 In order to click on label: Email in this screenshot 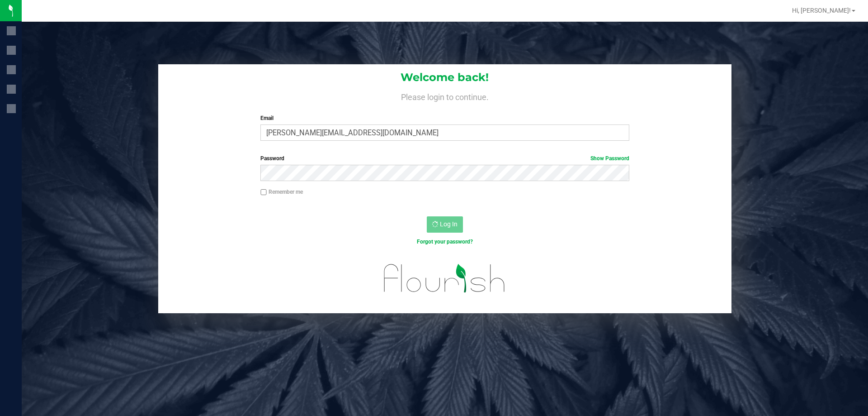, I will do `click(445, 118)`.